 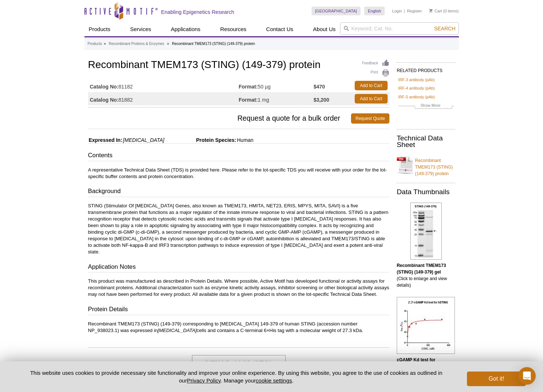 What do you see at coordinates (239, 156) in the screenshot?
I see `h3: Contents` at bounding box center [239, 156].